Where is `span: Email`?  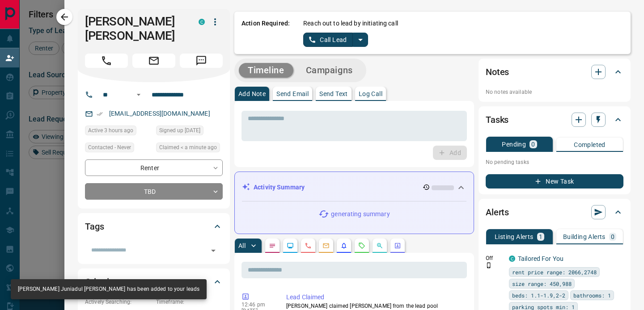
span: Email is located at coordinates (154, 61).